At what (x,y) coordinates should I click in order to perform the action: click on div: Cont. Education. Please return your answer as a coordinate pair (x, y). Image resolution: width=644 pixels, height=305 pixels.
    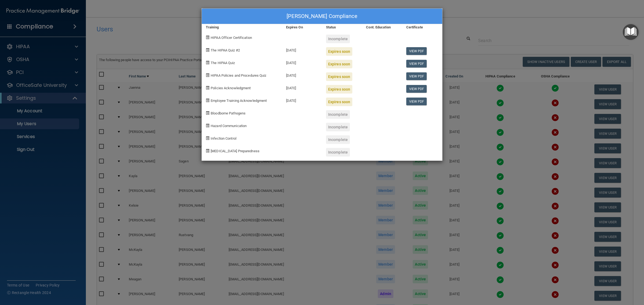
    Looking at the image, I should click on (382, 28).